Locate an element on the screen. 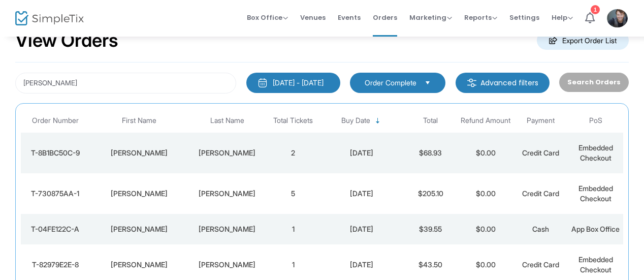 This screenshot has height=280, width=644. img: monthly is located at coordinates (263, 83).